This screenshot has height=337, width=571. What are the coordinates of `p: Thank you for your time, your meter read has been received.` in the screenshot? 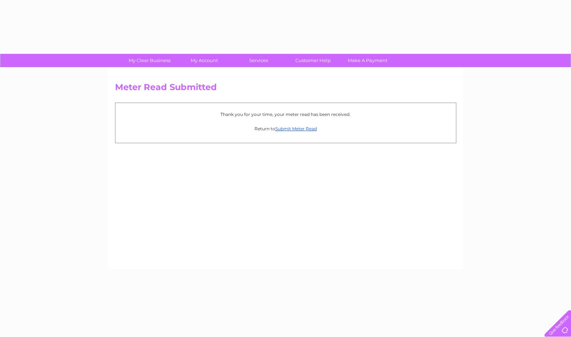 It's located at (286, 114).